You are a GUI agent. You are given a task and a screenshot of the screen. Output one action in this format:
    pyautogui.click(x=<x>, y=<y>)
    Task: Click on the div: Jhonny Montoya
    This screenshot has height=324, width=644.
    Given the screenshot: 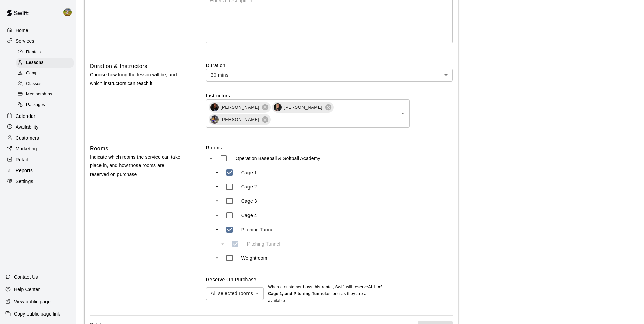 What is the action you would take?
    pyautogui.click(x=69, y=12)
    